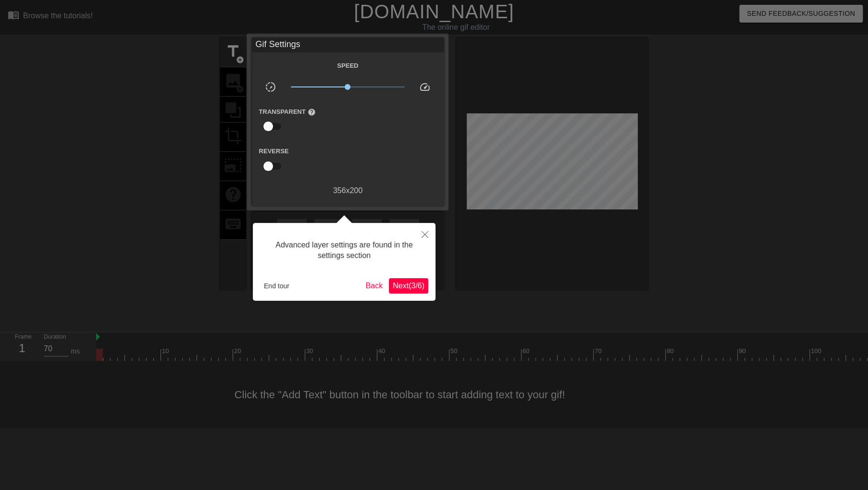 The width and height of the screenshot is (868, 490). I want to click on button: End tour, so click(277, 286).